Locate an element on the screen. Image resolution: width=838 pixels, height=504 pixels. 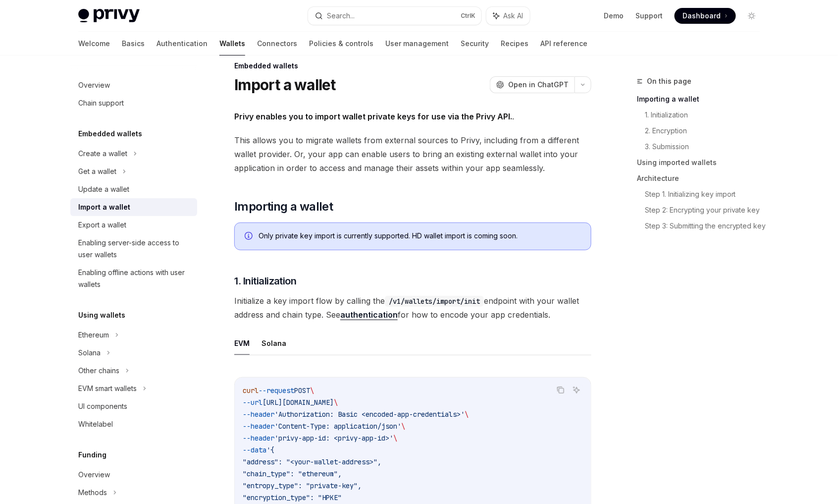
a: Security is located at coordinates (475, 44).